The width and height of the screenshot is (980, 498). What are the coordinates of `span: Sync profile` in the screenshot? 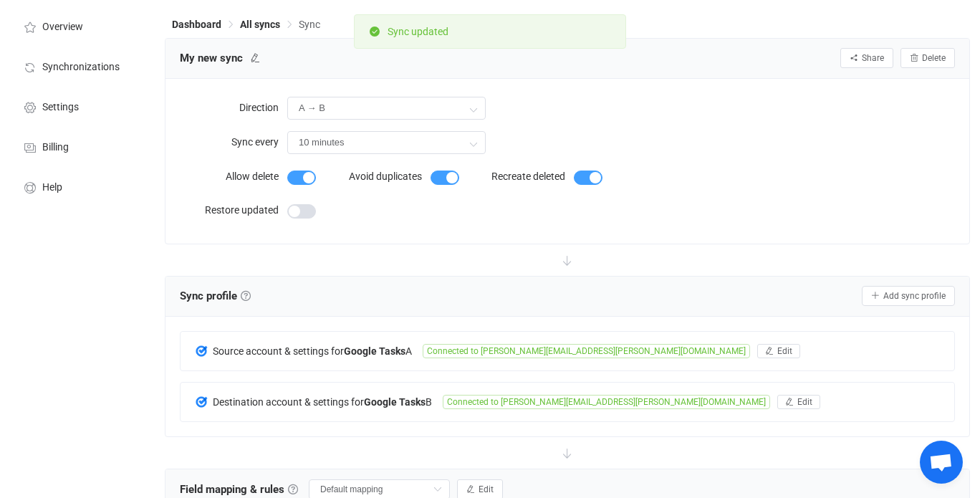 It's located at (215, 296).